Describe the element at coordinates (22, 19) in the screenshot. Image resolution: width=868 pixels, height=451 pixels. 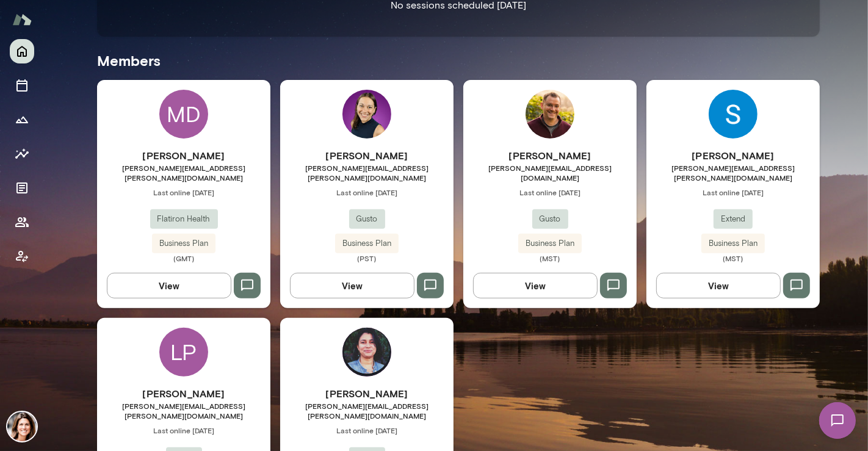
I see `img: Mento` at that location.